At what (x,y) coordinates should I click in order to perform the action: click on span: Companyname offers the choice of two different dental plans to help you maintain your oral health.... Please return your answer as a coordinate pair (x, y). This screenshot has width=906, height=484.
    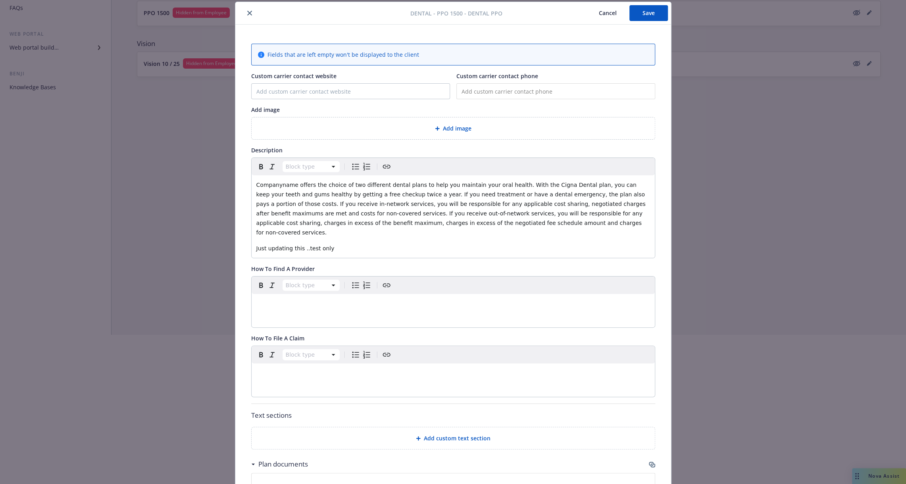
    Looking at the image, I should click on (452, 209).